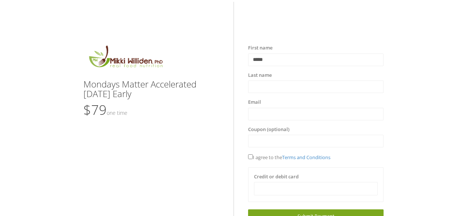  Describe the element at coordinates (126, 58) in the screenshot. I see `img: MikkiLogoMain.png` at that location.